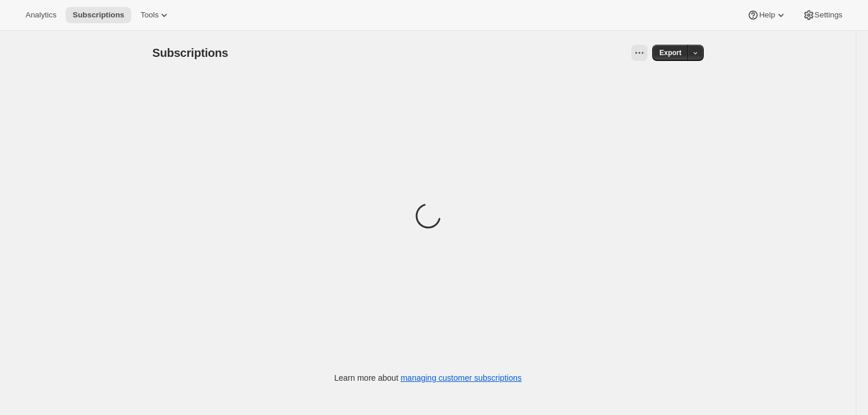 This screenshot has width=868, height=415. Describe the element at coordinates (766, 15) in the screenshot. I see `button: Help` at that location.